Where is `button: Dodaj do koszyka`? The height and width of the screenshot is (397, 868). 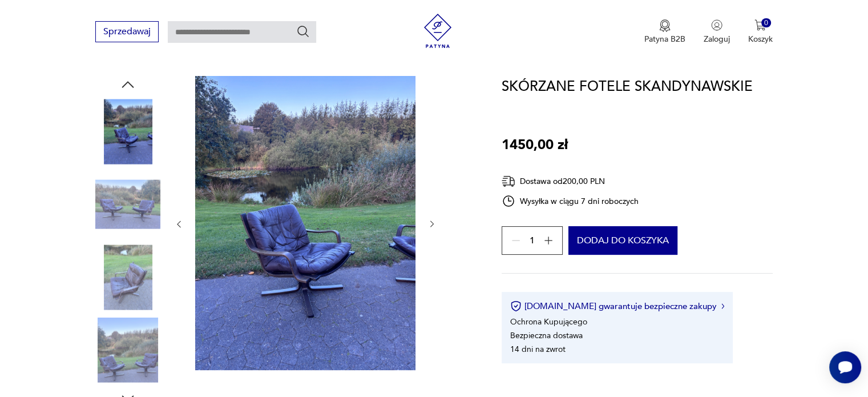
button: Dodaj do koszyka is located at coordinates (623, 241).